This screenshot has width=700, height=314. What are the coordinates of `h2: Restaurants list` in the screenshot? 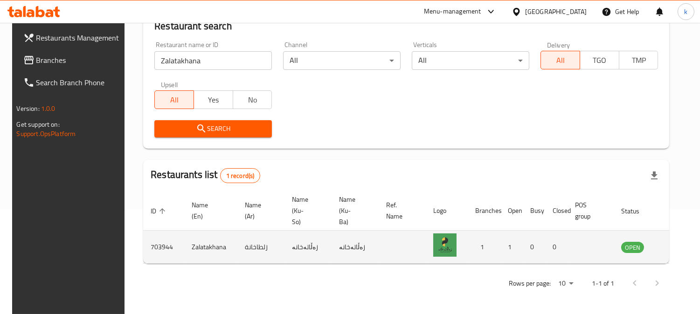 It's located at (205, 175).